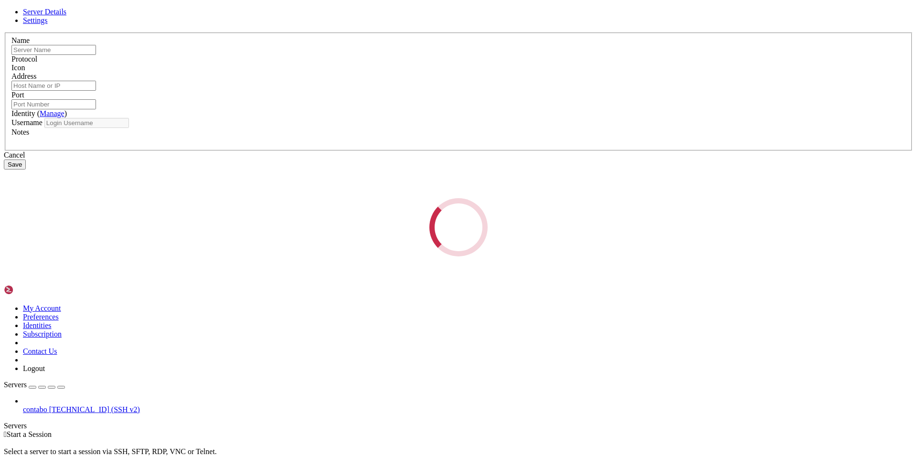 Image resolution: width=917 pixels, height=456 pixels. Describe the element at coordinates (34, 384) in the screenshot. I see `a: Servers` at that location.